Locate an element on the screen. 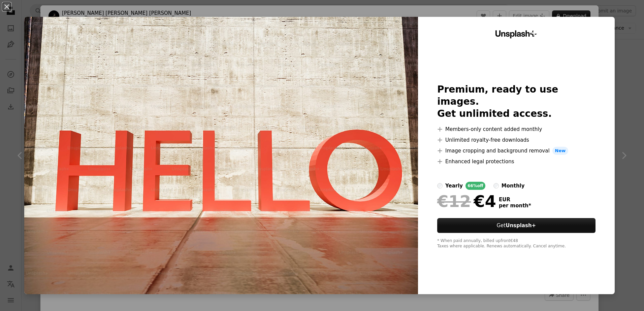  div: monthly is located at coordinates (513, 186).